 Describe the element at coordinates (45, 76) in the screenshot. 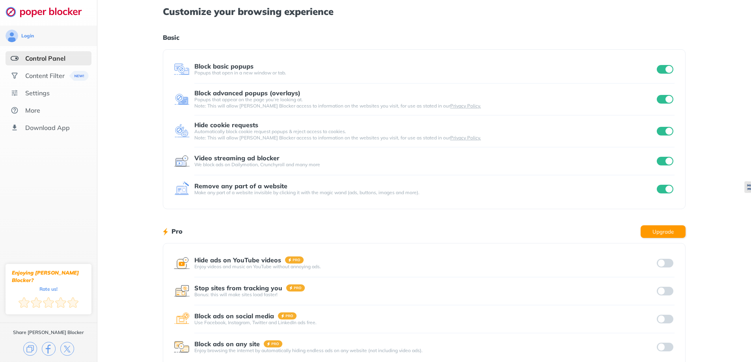

I see `div: Content Filter` at that location.